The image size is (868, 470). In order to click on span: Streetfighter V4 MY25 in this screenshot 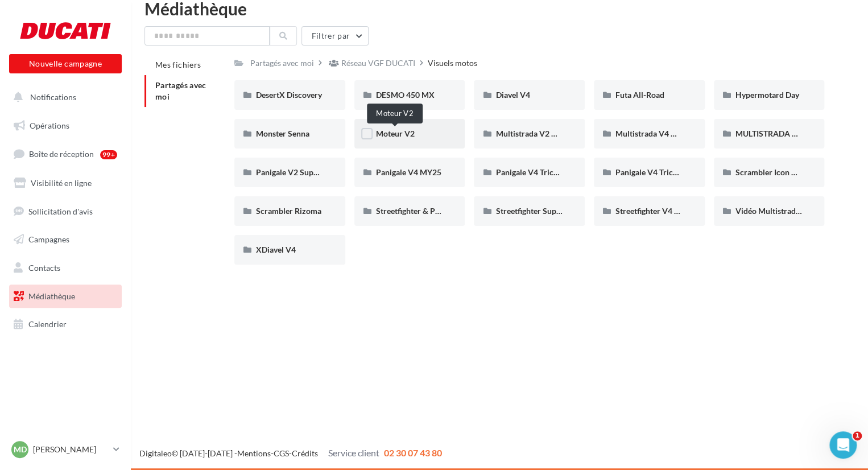, I will do `click(655, 210)`.